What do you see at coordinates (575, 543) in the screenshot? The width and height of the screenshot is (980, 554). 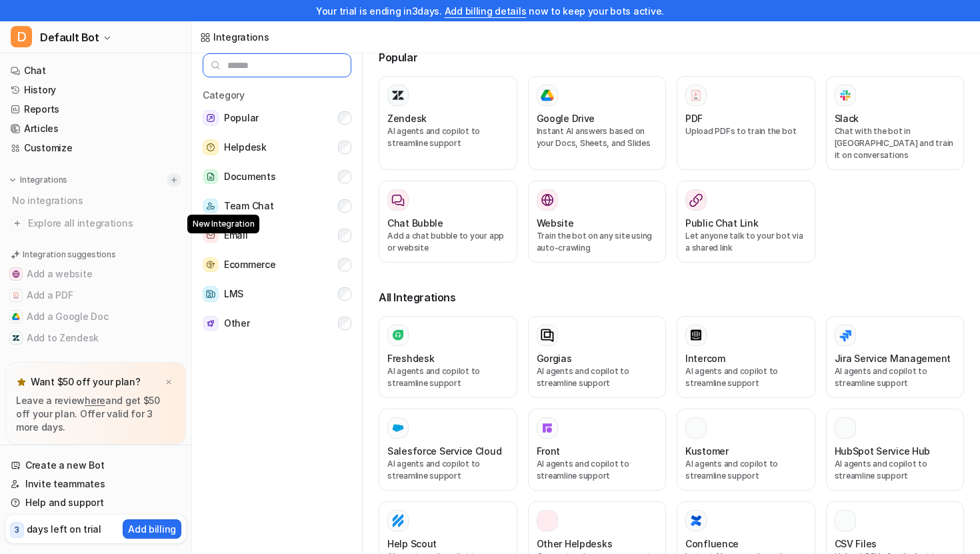 I see `h3: Other Helpdesks` at bounding box center [575, 543].